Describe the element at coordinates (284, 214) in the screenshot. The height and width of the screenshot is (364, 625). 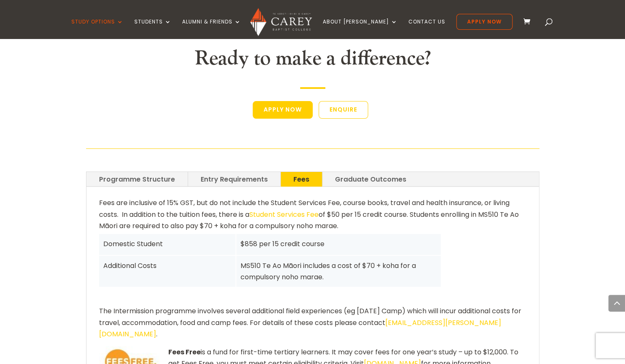
I see `a: Student Services Fee` at that location.